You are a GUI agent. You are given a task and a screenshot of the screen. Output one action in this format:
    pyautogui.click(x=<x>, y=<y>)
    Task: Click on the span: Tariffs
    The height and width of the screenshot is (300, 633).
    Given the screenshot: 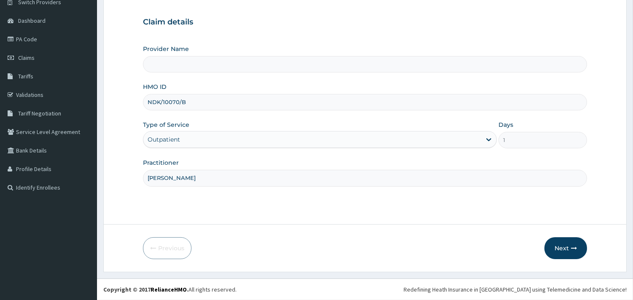 What is the action you would take?
    pyautogui.click(x=26, y=76)
    